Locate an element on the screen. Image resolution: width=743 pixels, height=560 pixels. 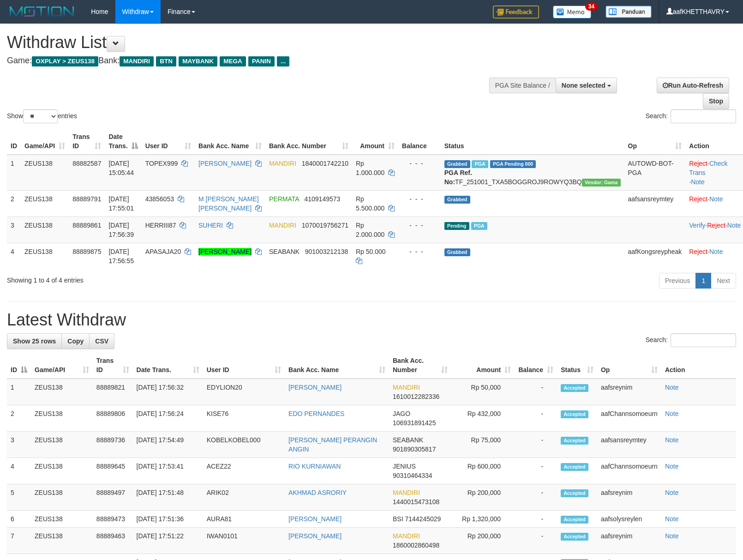
td: Rp 200,000 is located at coordinates (483, 541).